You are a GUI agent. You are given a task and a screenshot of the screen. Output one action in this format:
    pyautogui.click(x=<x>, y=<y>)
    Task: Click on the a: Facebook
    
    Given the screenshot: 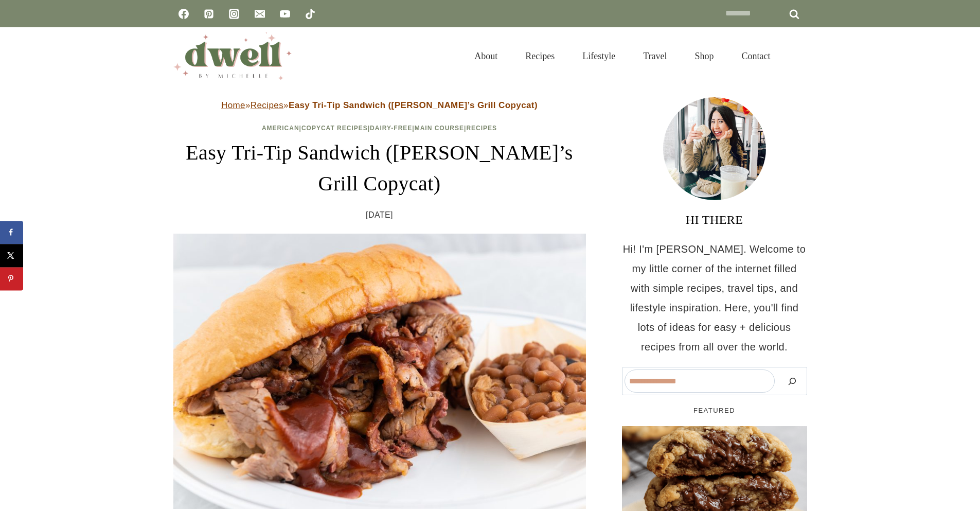 What is the action you would take?
    pyautogui.click(x=184, y=14)
    